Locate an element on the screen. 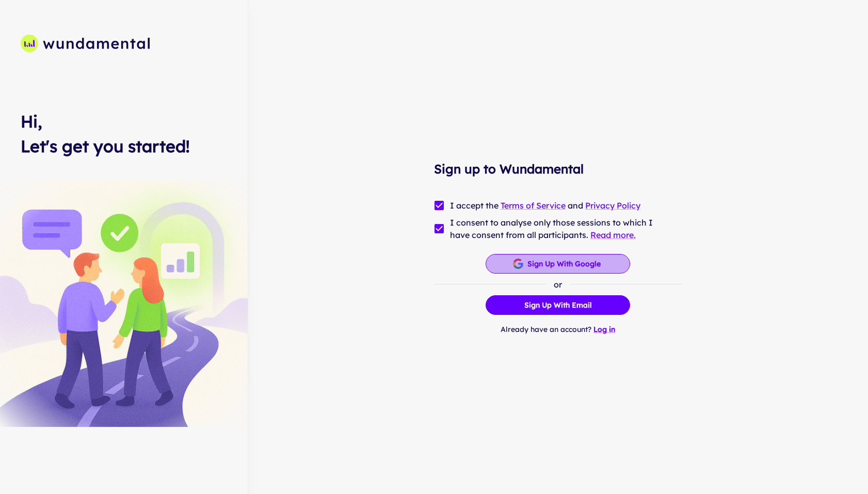  button: Sign up with Email is located at coordinates (557, 305).